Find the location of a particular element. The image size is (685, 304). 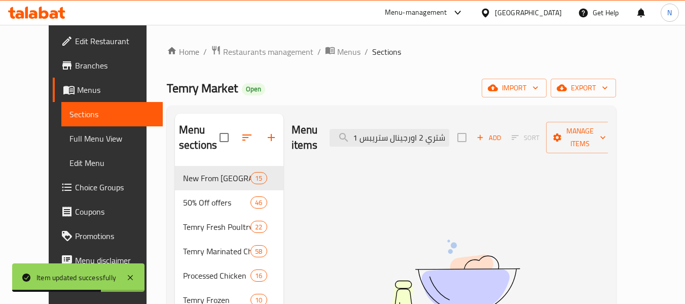

input: search is located at coordinates (389, 137).